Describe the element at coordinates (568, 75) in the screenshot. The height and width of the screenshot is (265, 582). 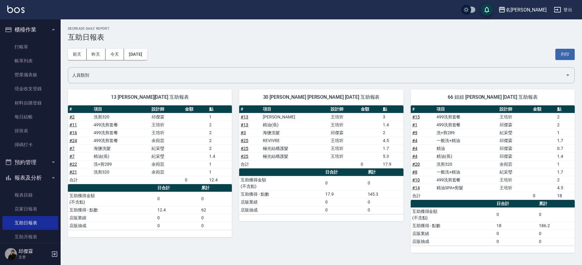
I see `button: Open` at that location.